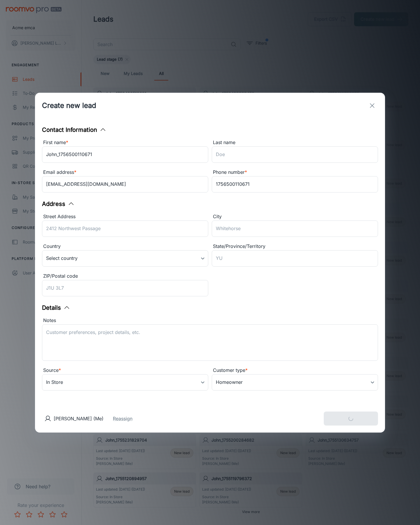 The image size is (420, 525). I want to click on input: John, so click(125, 155).